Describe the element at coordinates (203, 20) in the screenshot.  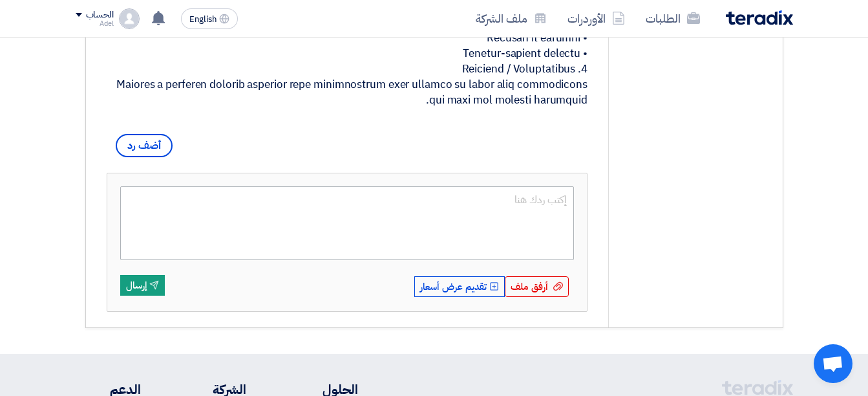
I see `span: English` at that location.